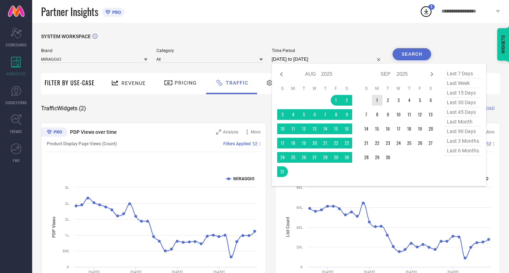 This screenshot has width=509, height=273. What do you see at coordinates (282, 115) in the screenshot?
I see `td: Sun Aug 03 2025` at bounding box center [282, 115].